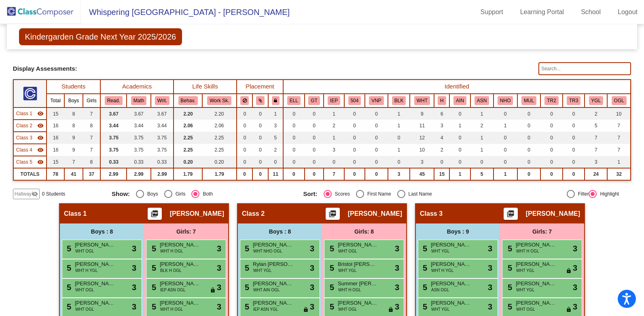 The width and height of the screenshot is (644, 316). What do you see at coordinates (457, 86) in the screenshot?
I see `th: Identified` at bounding box center [457, 86].